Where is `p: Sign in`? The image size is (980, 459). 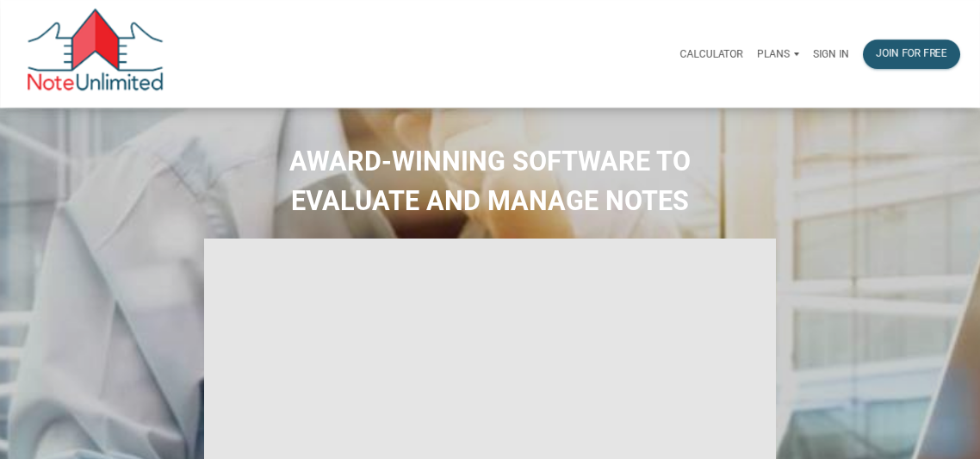 p: Sign in is located at coordinates (831, 55).